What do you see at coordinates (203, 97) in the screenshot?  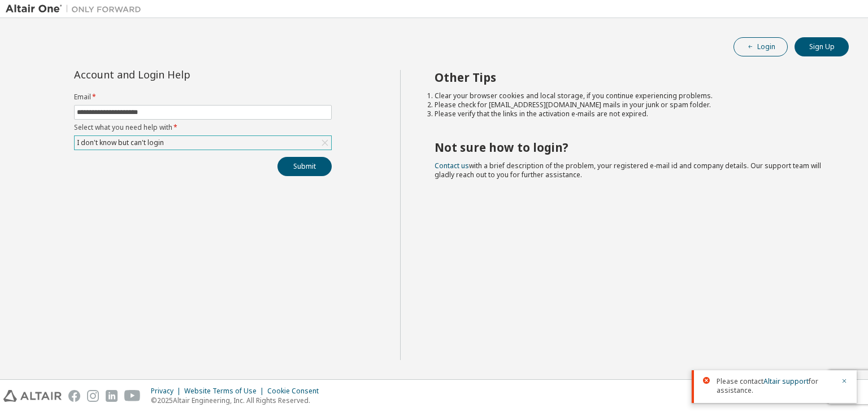 I see `label: Email` at bounding box center [203, 97].